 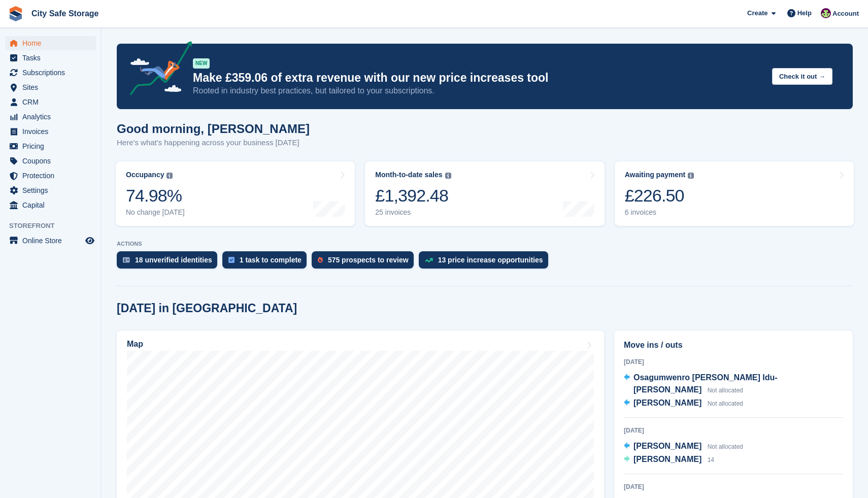 I want to click on div: £226.50, so click(x=659, y=196).